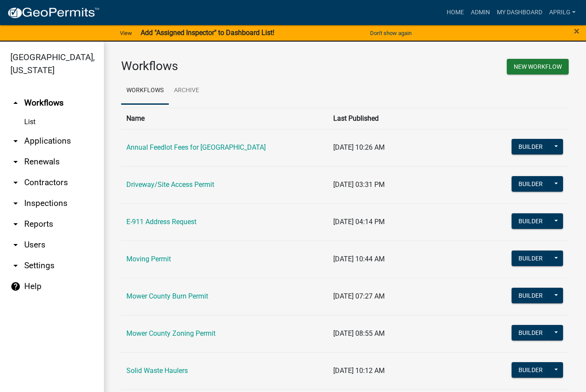 This screenshot has height=392, width=586. I want to click on a: Solid Waste Haulers, so click(157, 370).